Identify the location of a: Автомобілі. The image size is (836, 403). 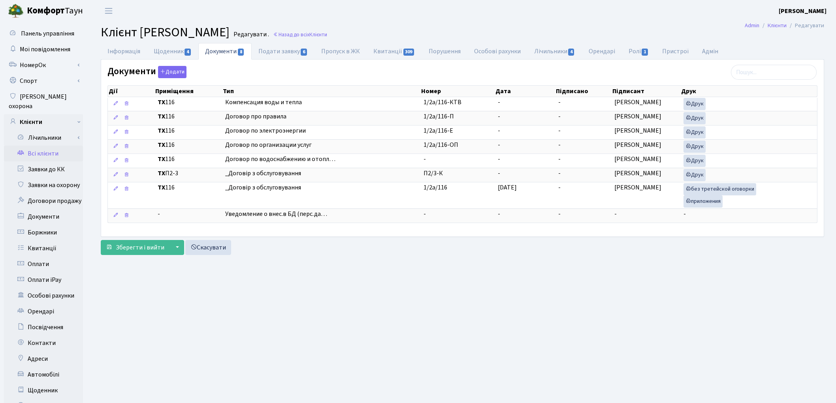
(43, 375).